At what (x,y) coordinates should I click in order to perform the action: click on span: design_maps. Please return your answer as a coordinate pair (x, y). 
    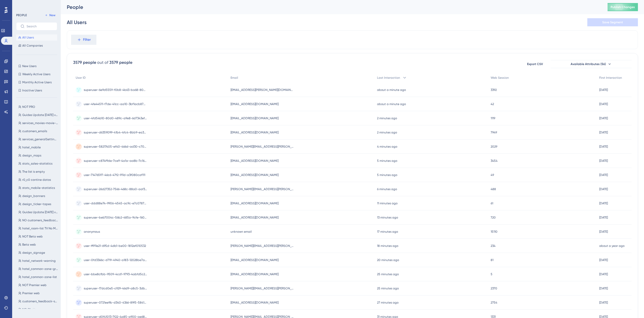
    Looking at the image, I should click on (32, 155).